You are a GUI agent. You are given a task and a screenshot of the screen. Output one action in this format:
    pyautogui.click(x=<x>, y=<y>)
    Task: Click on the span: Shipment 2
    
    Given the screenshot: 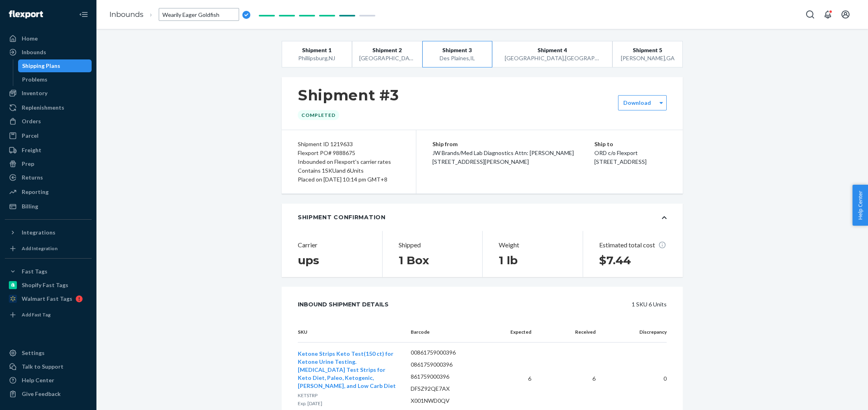 What is the action you would take?
    pyautogui.click(x=387, y=50)
    